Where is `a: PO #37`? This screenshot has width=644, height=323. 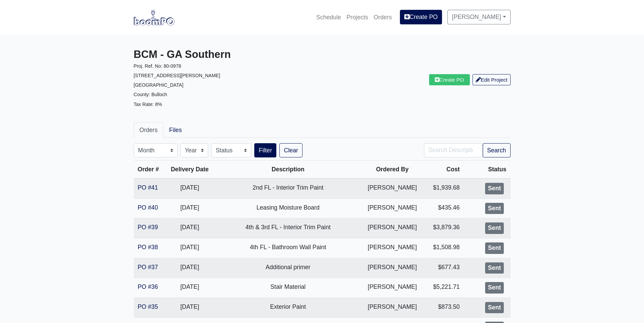 a: PO #37 is located at coordinates (148, 267).